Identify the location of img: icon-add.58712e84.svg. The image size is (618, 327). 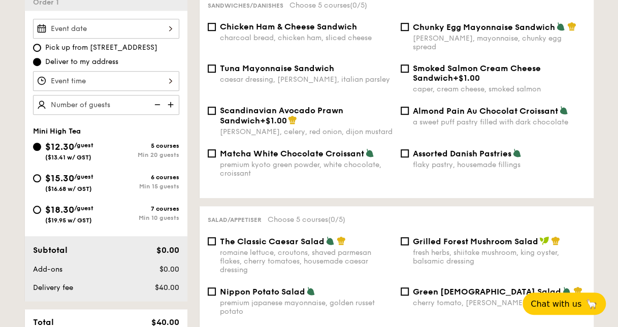
(172, 105).